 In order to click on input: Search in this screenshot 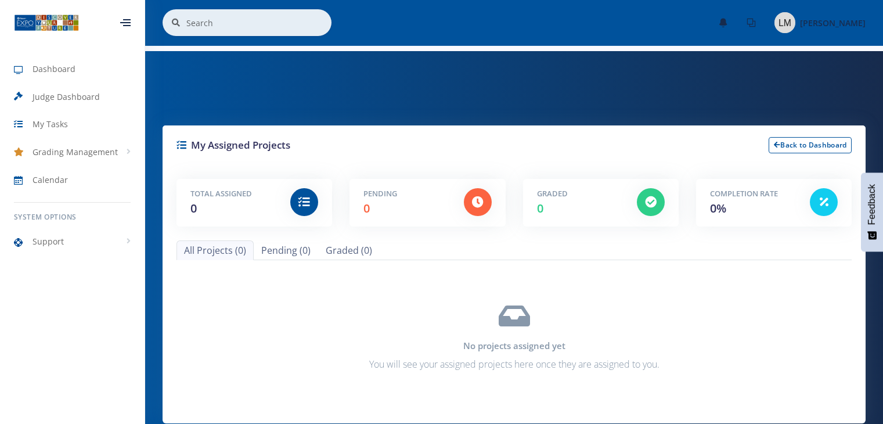, I will do `click(259, 23)`.